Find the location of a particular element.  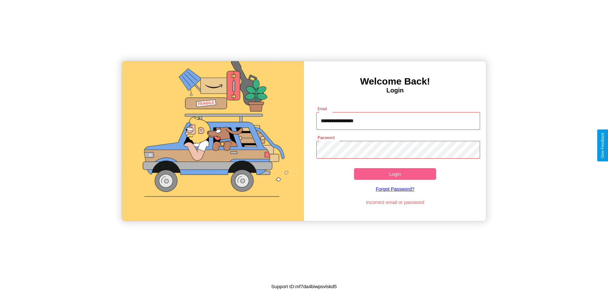

h3: Welcome Back! is located at coordinates (395, 81).